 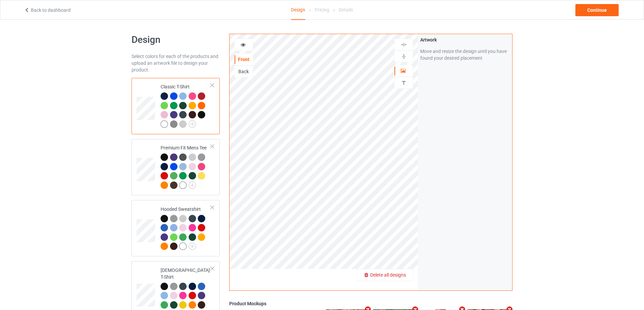 I want to click on span: Delete all designs, so click(x=388, y=275).